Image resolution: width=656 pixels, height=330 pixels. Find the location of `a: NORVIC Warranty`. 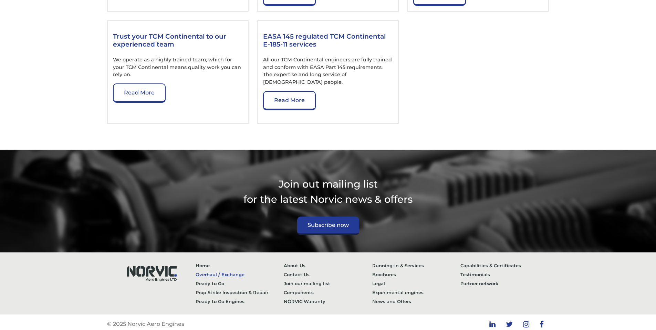

a: NORVIC Warranty is located at coordinates (328, 301).